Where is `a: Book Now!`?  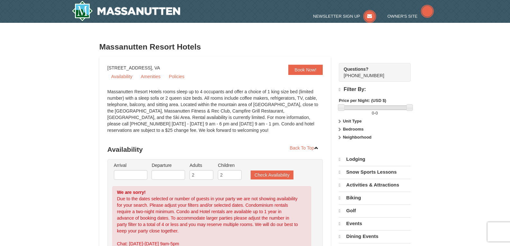 a: Book Now! is located at coordinates (306, 70).